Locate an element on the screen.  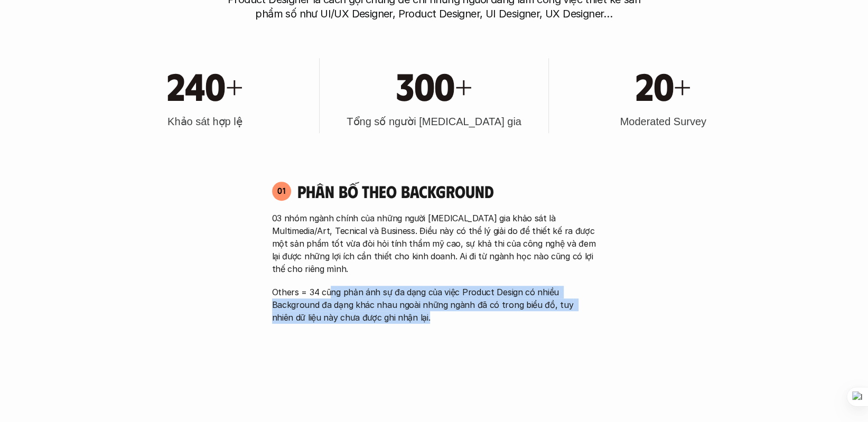
p: 01 is located at coordinates (282, 191).